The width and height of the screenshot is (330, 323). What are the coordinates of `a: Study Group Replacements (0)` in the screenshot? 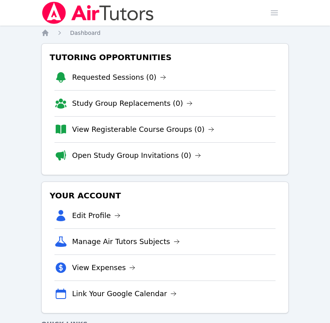 It's located at (132, 103).